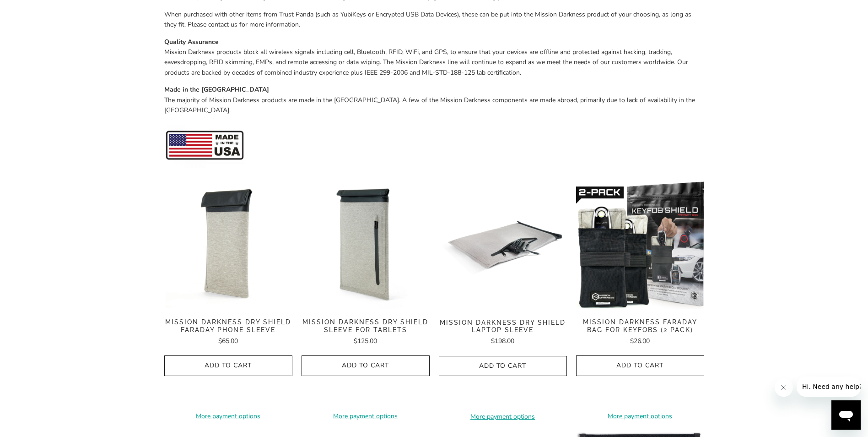 Image resolution: width=868 pixels, height=437 pixels. I want to click on span: Mission Darkness Dry Shield Laptop Sleeve, so click(503, 327).